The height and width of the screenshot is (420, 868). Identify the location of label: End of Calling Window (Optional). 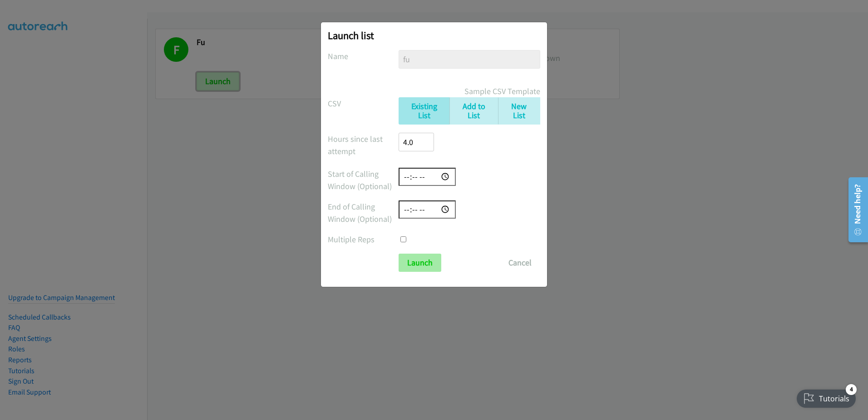
(363, 212).